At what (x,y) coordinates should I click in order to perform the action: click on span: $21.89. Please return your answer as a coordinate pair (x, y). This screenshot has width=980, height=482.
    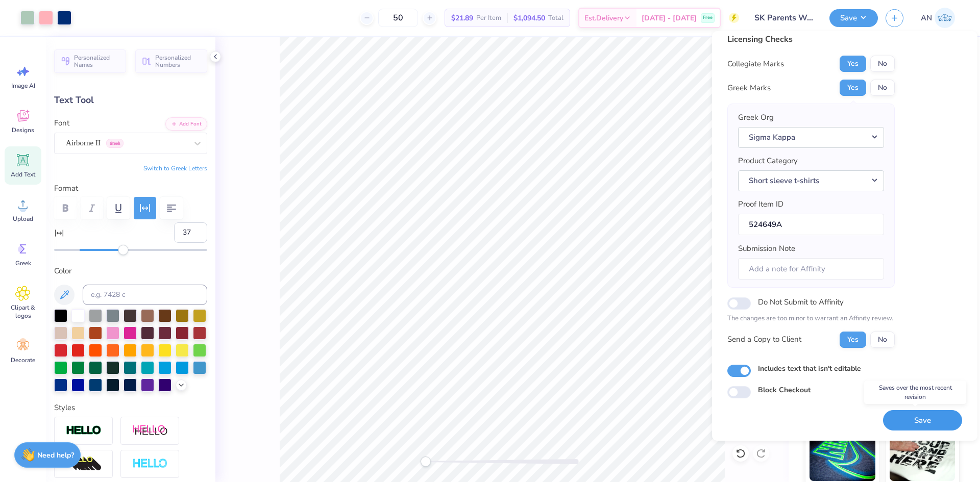
    Looking at the image, I should click on (462, 18).